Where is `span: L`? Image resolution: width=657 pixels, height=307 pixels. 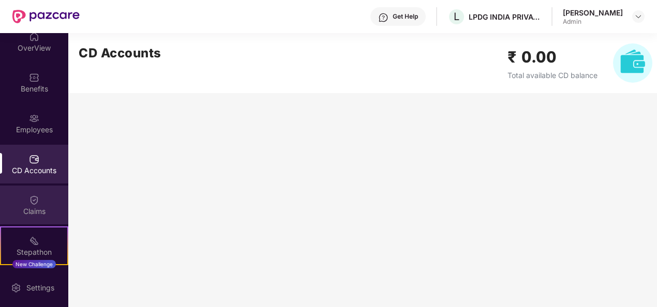 span: L is located at coordinates (456, 17).